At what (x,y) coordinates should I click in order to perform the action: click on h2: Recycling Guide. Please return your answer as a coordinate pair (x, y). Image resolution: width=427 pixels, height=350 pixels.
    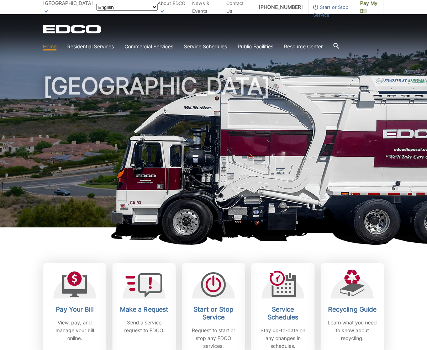
    Looking at the image, I should click on (352, 310).